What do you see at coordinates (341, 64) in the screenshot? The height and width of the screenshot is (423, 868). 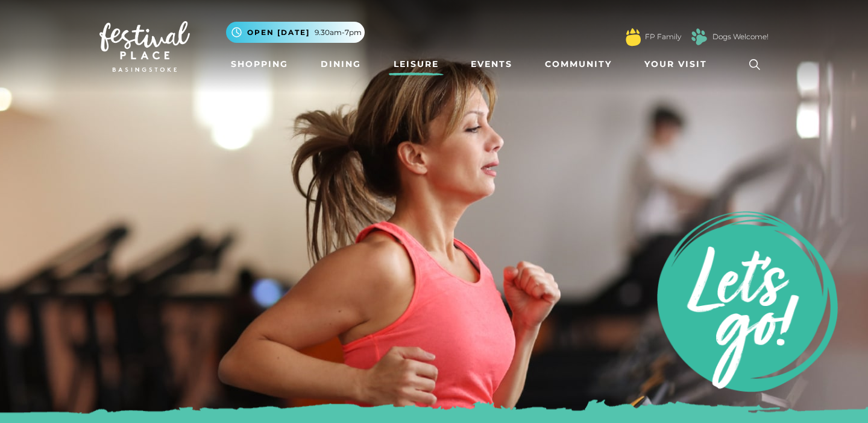 I see `a: Dining` at bounding box center [341, 64].